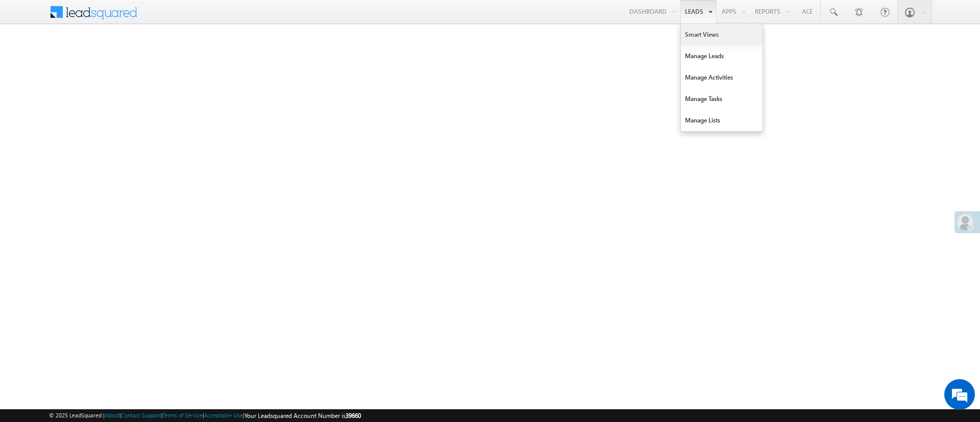 The height and width of the screenshot is (422, 980). Describe the element at coordinates (100, 200) in the screenshot. I see `textarea: Type your message and hit 'Enter'` at that location.